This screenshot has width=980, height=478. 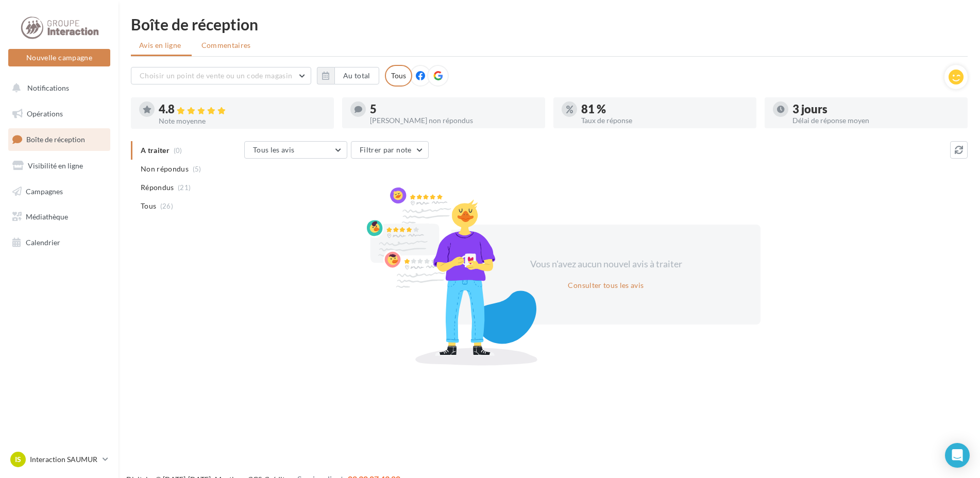 I want to click on span: Tous les avis, so click(x=274, y=149).